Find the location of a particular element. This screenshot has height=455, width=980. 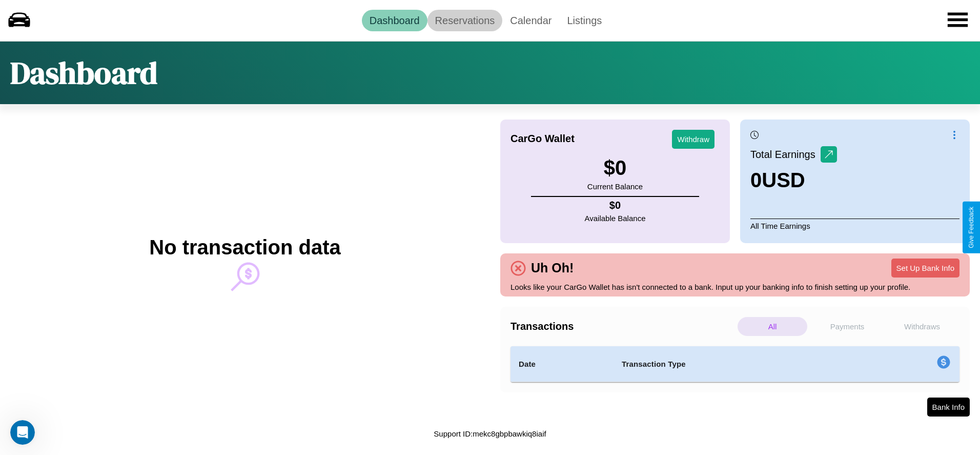

a: Dashboard is located at coordinates (395, 20).